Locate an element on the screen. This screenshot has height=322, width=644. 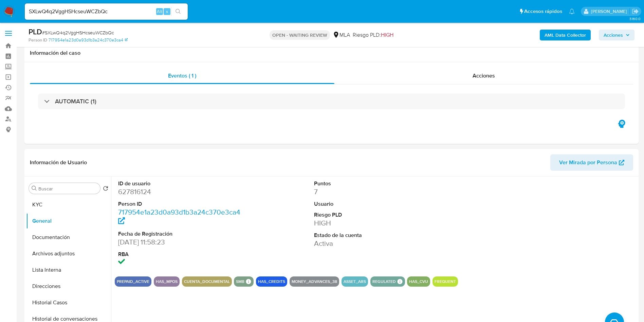
button: General is located at coordinates (69, 221).